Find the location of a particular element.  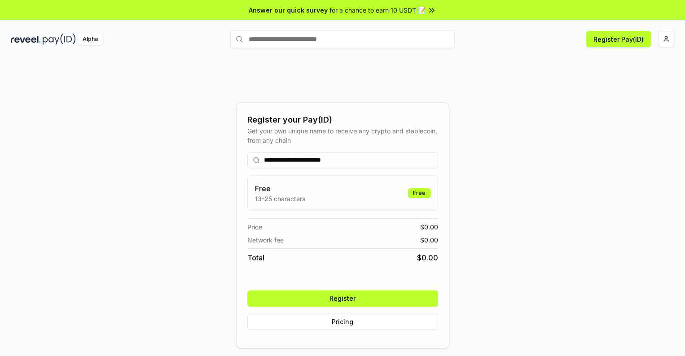

img: pay_id is located at coordinates (59, 39).